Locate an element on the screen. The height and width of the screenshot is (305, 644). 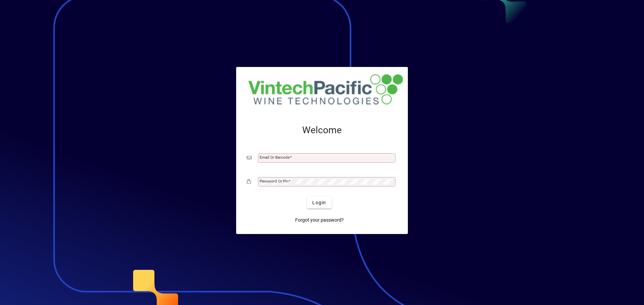
mat-label: Password or Pin is located at coordinates (274, 181).